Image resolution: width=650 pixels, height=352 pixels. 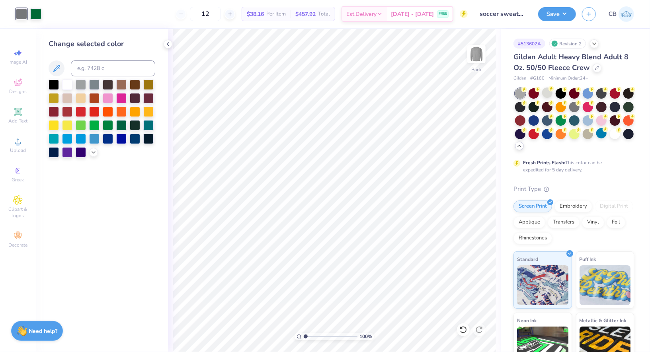 I want to click on div: Revision 2, so click(x=568, y=43).